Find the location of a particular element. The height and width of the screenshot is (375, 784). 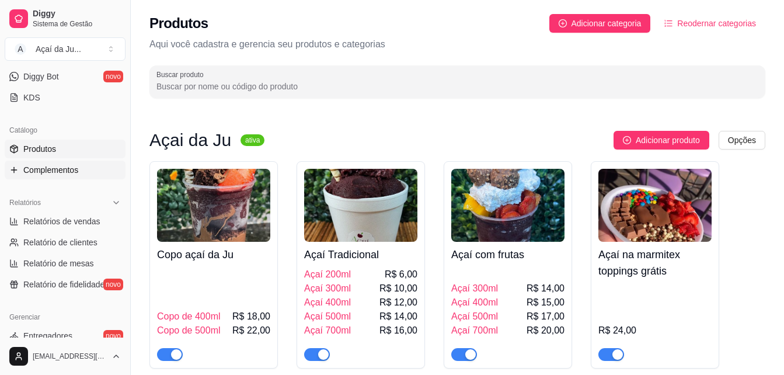

span: Adicionar categoria is located at coordinates (607, 23).